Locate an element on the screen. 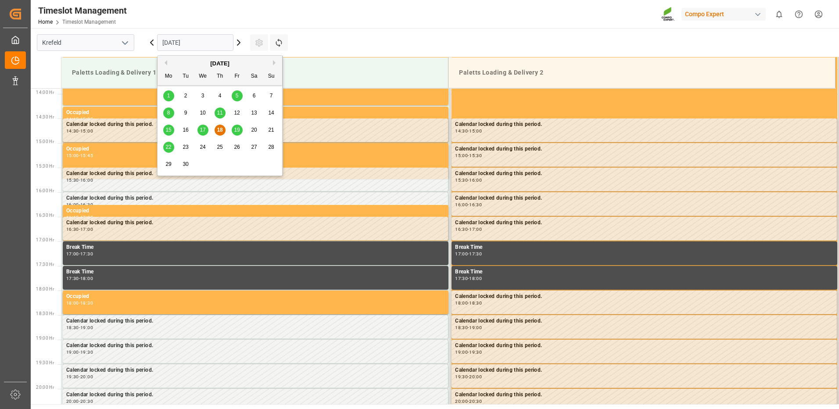 This screenshot has width=839, height=409. div: 15:45 is located at coordinates (86, 155).